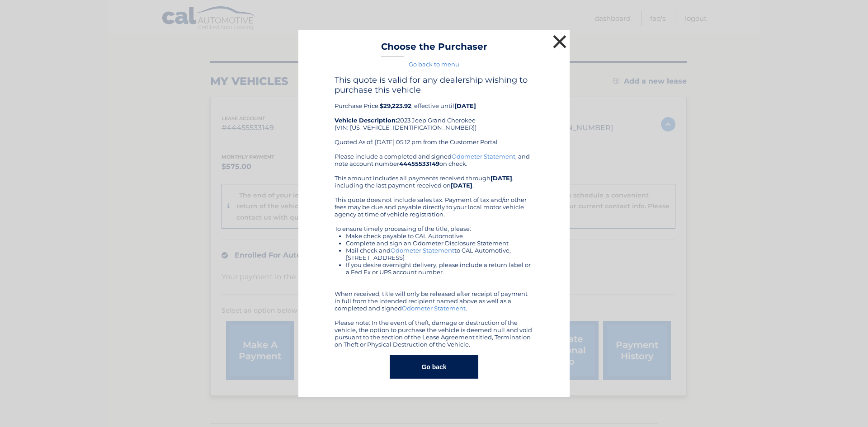 The image size is (868, 427). Describe the element at coordinates (439, 243) in the screenshot. I see `li: Complete and sign an Odometer Disclosure Statement` at that location.